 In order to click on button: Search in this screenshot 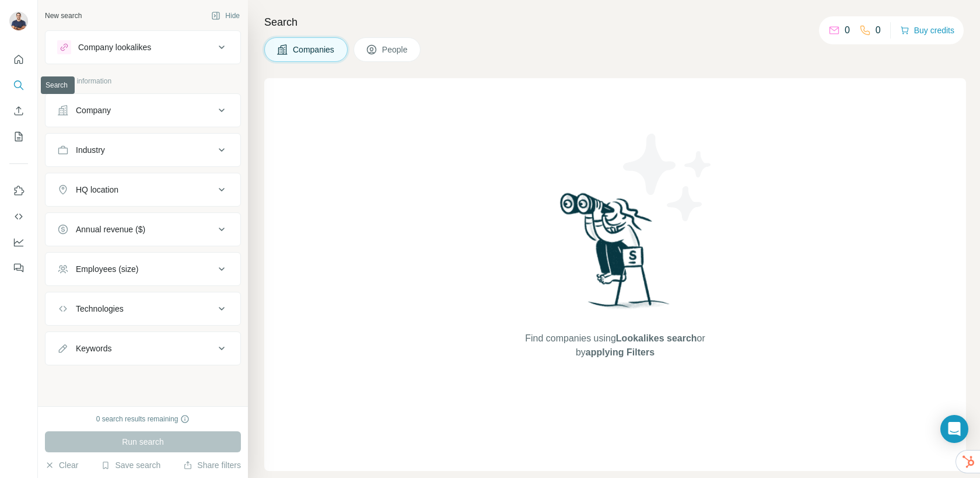, I will do `click(18, 85)`.